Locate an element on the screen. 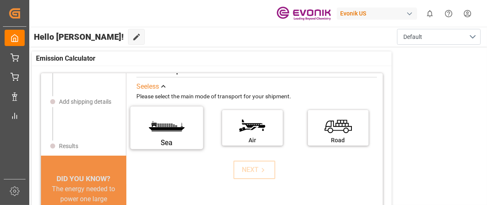 The width and height of the screenshot is (487, 205). button: show 0 new notifications is located at coordinates (430, 13).